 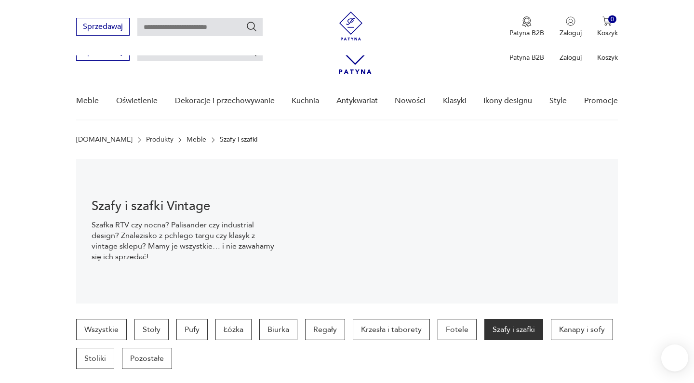 I want to click on a: Nowości, so click(x=410, y=101).